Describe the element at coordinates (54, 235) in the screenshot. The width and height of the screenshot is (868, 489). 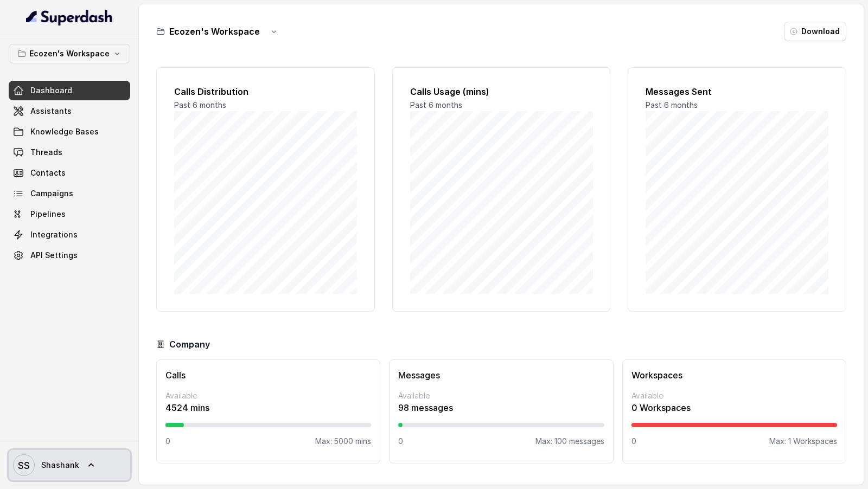
I see `span: Integrations` at that location.